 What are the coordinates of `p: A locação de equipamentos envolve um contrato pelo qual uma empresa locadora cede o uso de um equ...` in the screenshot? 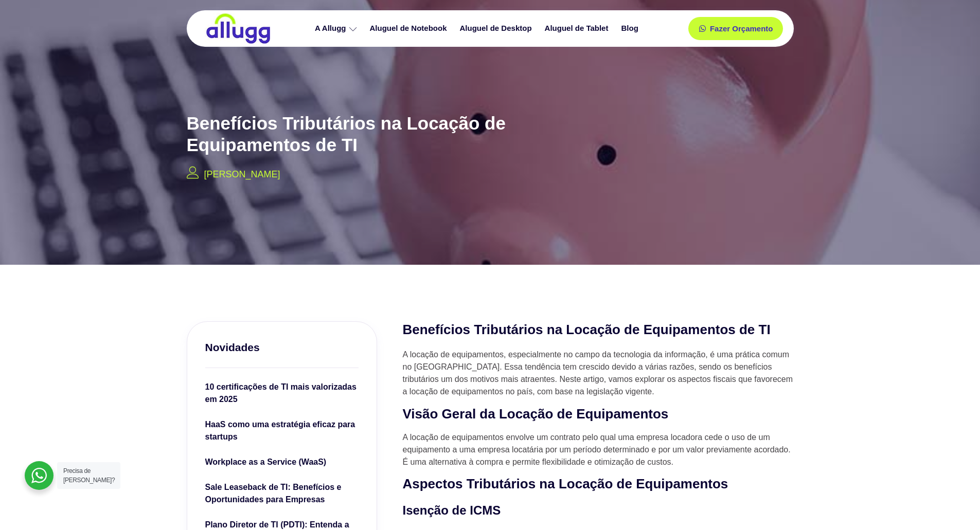 It's located at (599, 450).